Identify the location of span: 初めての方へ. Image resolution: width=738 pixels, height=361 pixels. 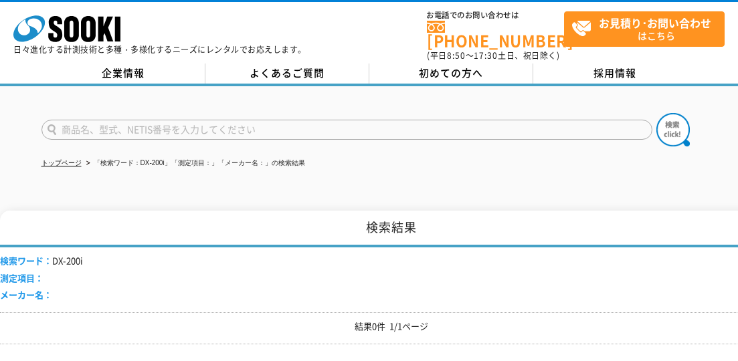
(451, 73).